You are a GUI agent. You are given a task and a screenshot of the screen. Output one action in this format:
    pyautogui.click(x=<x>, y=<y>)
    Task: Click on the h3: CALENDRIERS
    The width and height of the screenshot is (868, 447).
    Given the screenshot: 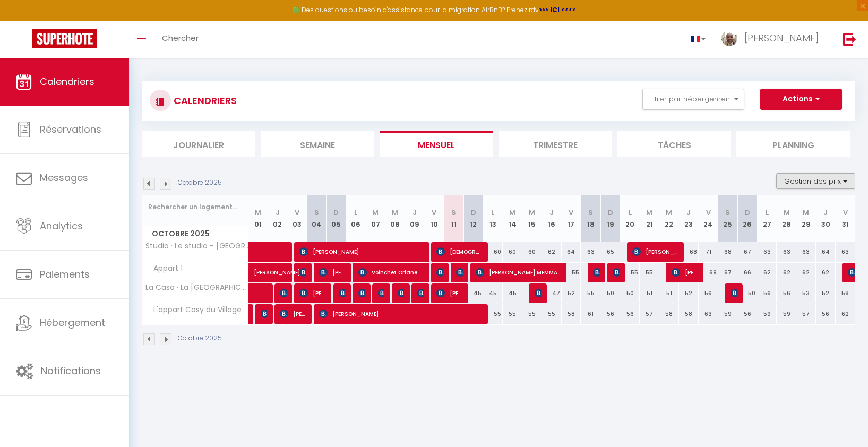 What is the action you would take?
    pyautogui.click(x=204, y=101)
    